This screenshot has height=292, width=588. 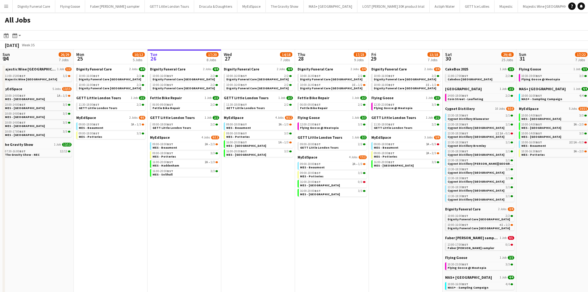 I want to click on div: MyEdSpace4 Jobs8/1209:00-18:00BST3A•1/3MES - Beaumont09:00-18:00BST3/3MES - Potteries16:00-20:00B..., so click(x=258, y=136).